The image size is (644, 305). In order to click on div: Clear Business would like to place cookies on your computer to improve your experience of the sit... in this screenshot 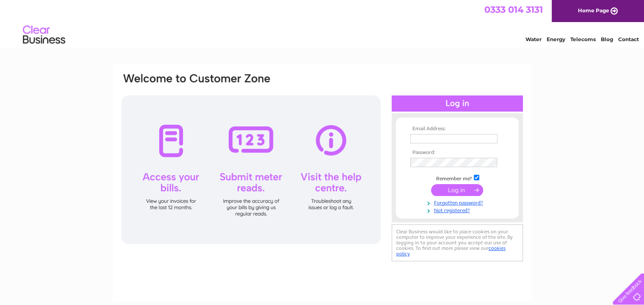, I will do `click(457, 243)`.